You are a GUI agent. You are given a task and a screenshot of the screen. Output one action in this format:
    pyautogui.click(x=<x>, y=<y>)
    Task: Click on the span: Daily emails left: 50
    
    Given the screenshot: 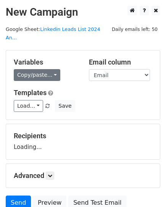 What is the action you would take?
    pyautogui.click(x=135, y=29)
    